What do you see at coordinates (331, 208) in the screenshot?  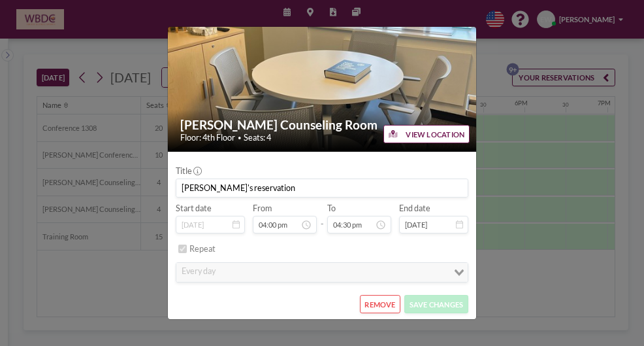 I see `label: To` at bounding box center [331, 208].